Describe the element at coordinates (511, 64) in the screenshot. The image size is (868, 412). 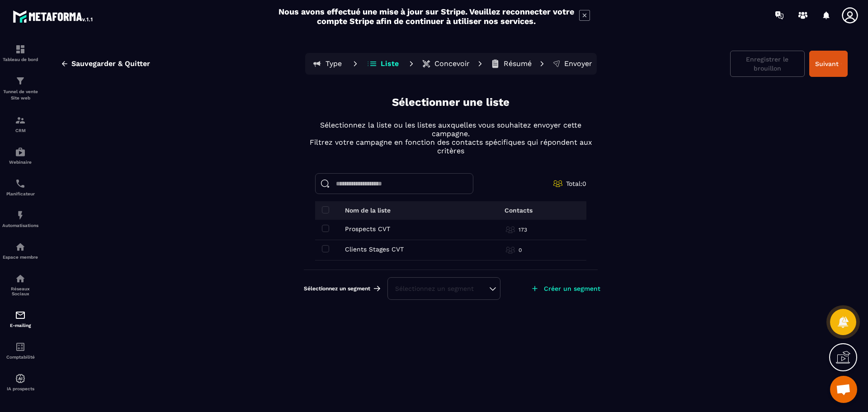
I see `button: Résumé` at that location.